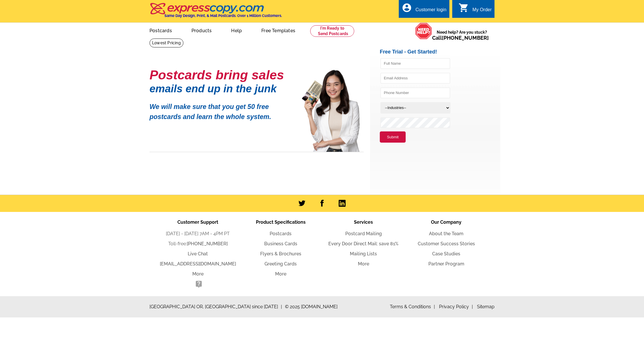 The height and width of the screenshot is (337, 644). What do you see at coordinates (221, 75) in the screenshot?
I see `h1: Postcards bring sales` at bounding box center [221, 75].